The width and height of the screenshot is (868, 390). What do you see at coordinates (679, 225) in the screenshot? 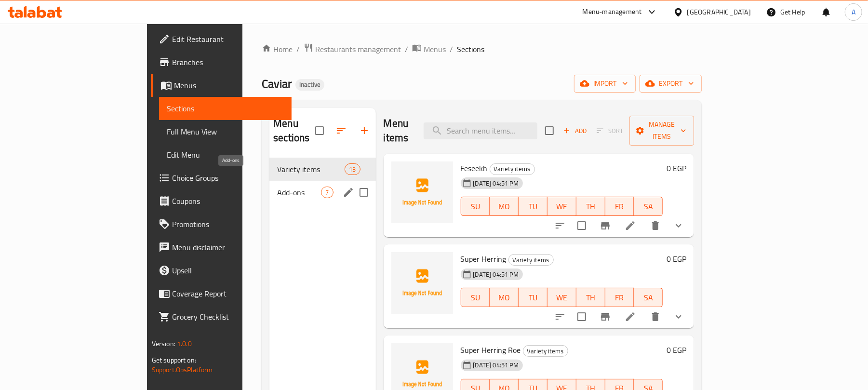
I see `button: show more` at bounding box center [679, 225].